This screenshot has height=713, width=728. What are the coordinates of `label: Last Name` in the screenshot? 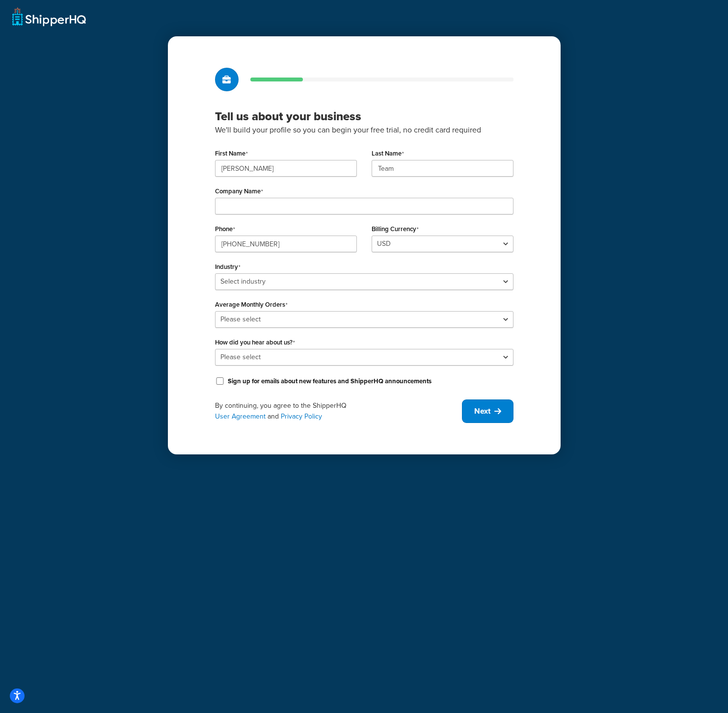 It's located at (388, 154).